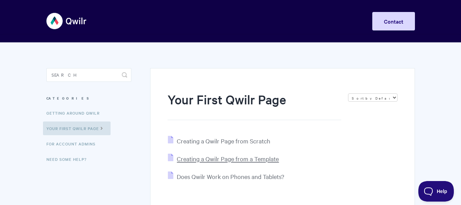 Image resolution: width=461 pixels, height=205 pixels. Describe the element at coordinates (89, 75) in the screenshot. I see `input: Search` at that location.